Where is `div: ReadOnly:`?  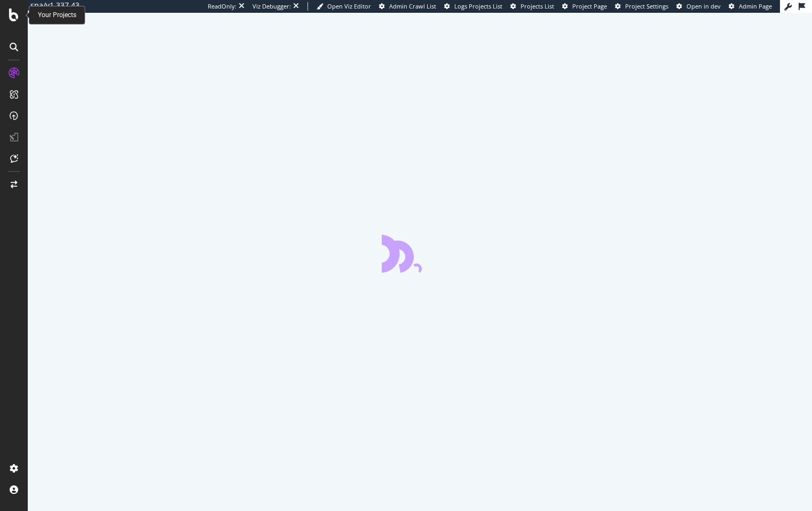 div: ReadOnly: is located at coordinates (222, 6).